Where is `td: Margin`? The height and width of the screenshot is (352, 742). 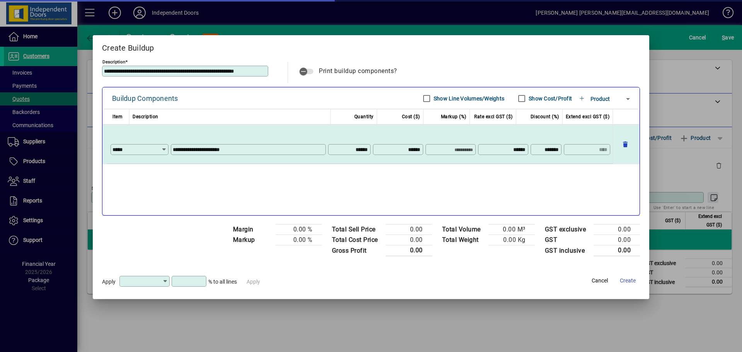 td: Margin is located at coordinates (252, 230).